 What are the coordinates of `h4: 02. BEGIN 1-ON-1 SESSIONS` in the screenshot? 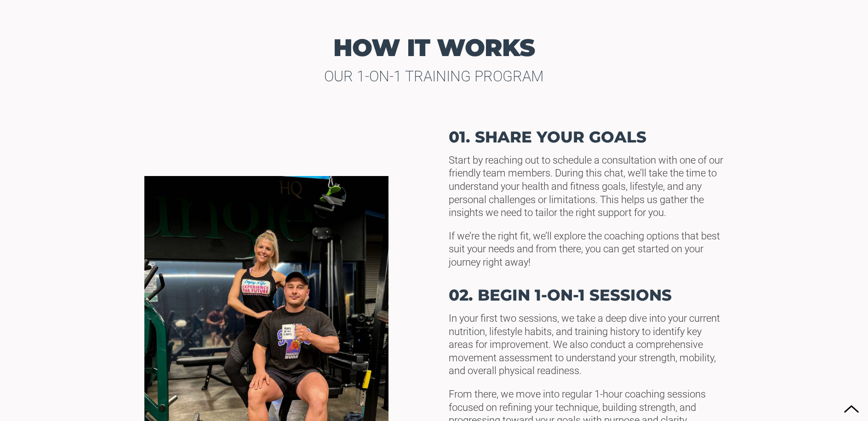 It's located at (587, 295).